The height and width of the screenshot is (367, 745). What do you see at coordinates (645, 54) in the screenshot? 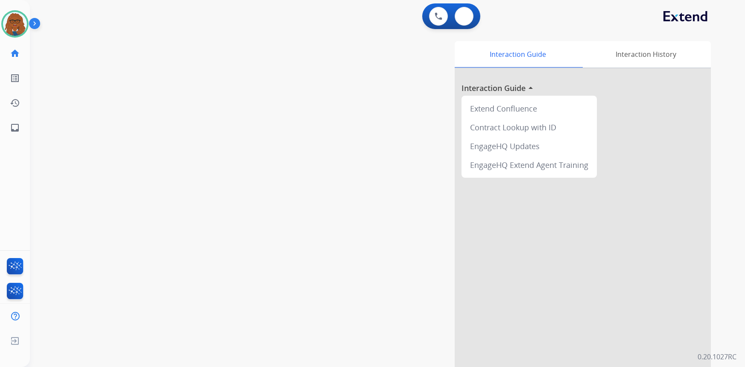
I see `div: Interaction History` at bounding box center [645, 54].